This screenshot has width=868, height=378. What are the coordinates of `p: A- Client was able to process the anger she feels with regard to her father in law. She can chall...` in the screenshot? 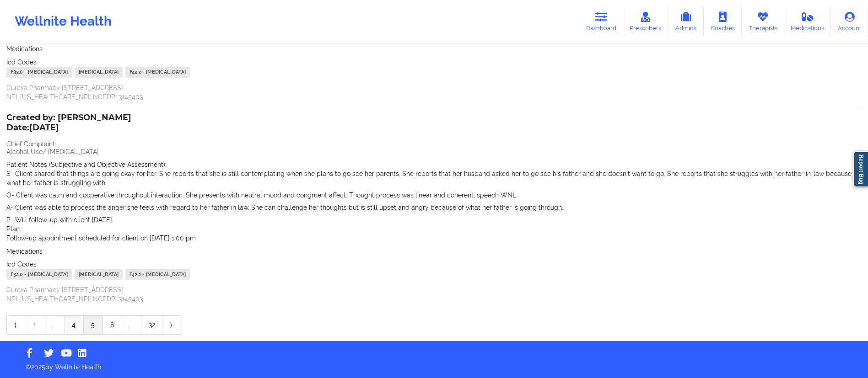 It's located at (434, 208).